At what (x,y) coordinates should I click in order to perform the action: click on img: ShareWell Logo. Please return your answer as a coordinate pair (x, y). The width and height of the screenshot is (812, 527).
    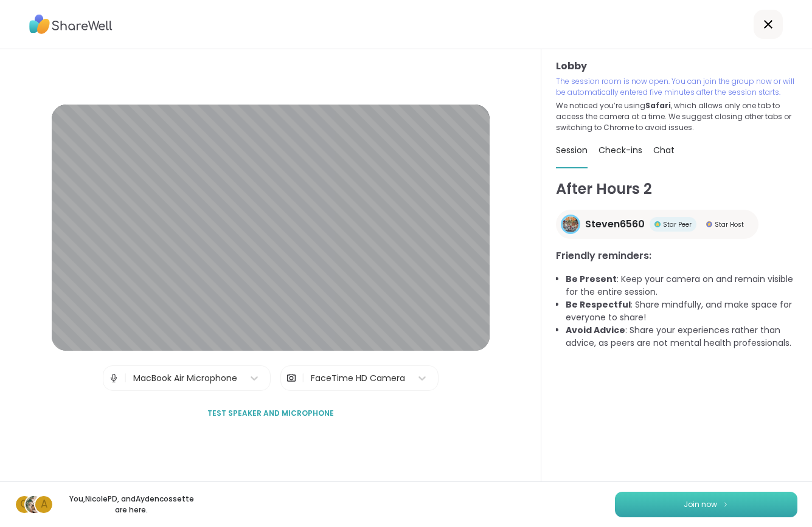
    Looking at the image, I should click on (70, 24).